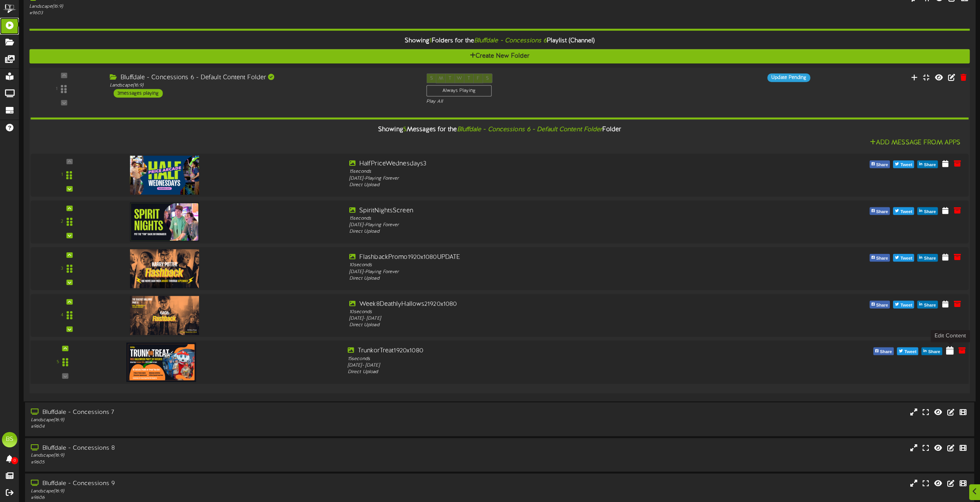  What do you see at coordinates (539, 304) in the screenshot?
I see `div: Week8DeathlyHallows21920x1080` at bounding box center [539, 304].